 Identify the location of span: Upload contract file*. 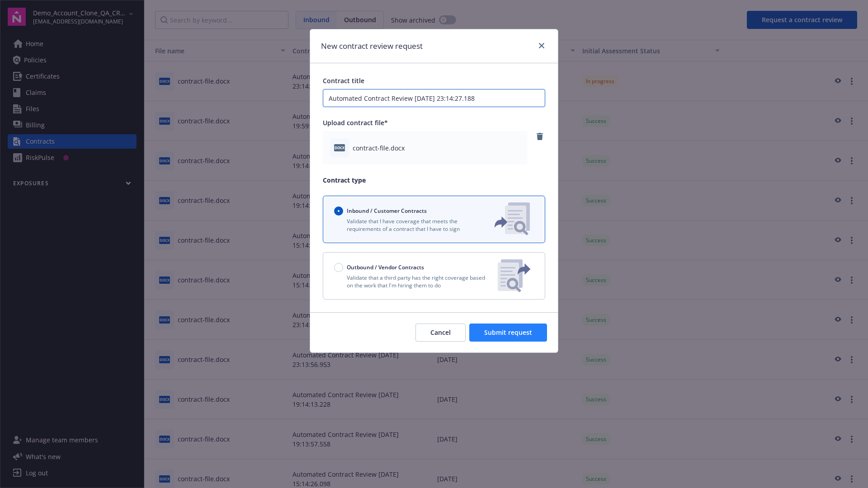
(356, 123).